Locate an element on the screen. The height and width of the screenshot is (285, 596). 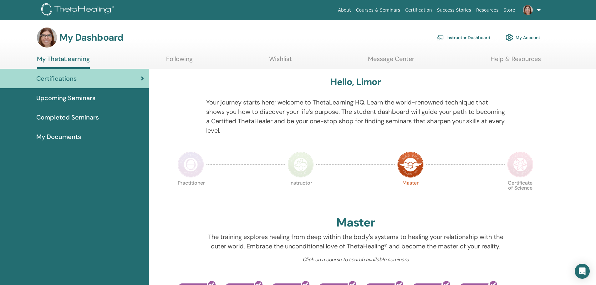
p: Practitioner is located at coordinates (191, 194).